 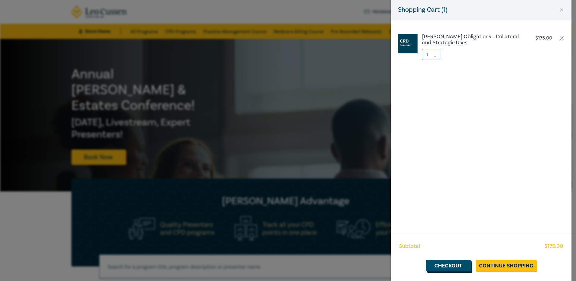 I want to click on button: Close, so click(x=562, y=10).